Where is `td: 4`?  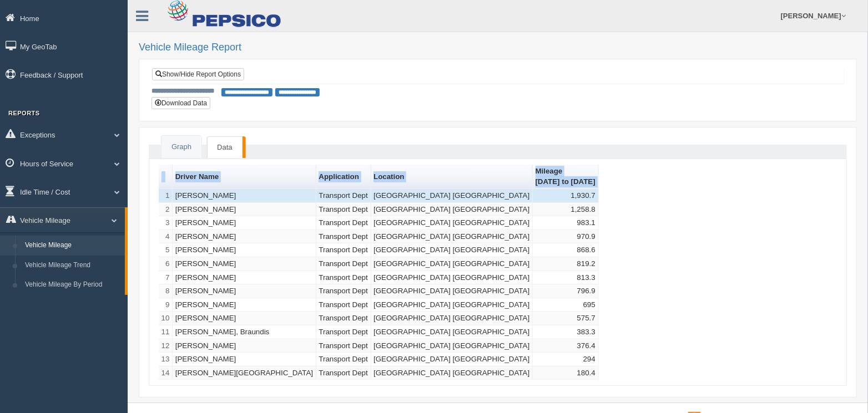
td: 4 is located at coordinates (165, 237).